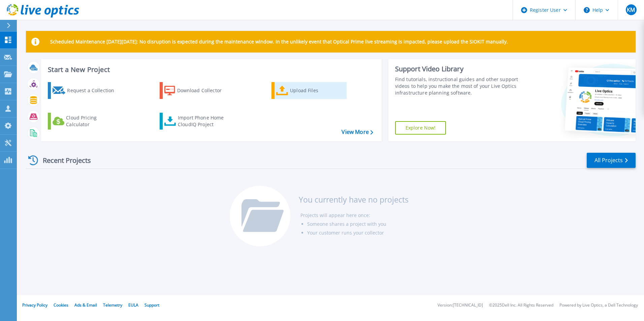 The height and width of the screenshot is (321, 644). I want to click on div: Support Video Library, so click(458, 69).